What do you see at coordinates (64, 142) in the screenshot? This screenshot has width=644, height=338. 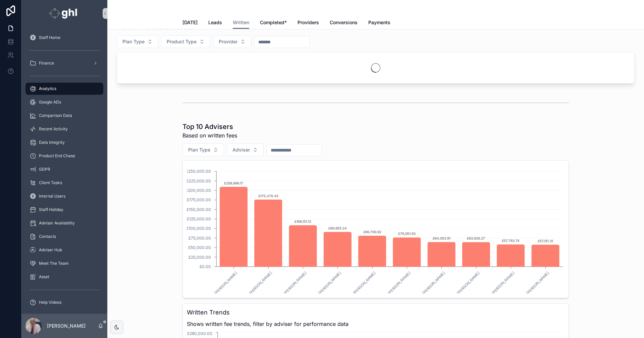 I see `a: Data Integrity` at bounding box center [64, 142].